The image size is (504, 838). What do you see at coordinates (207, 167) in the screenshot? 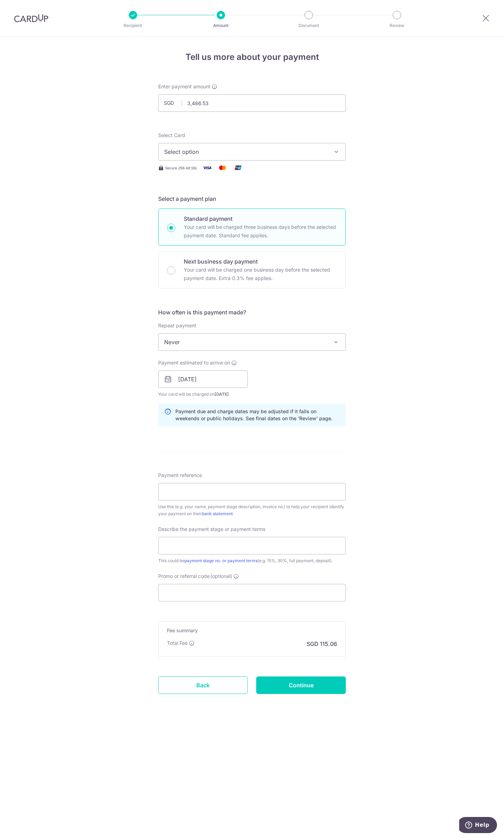
I see `img: Visa` at bounding box center [207, 167].